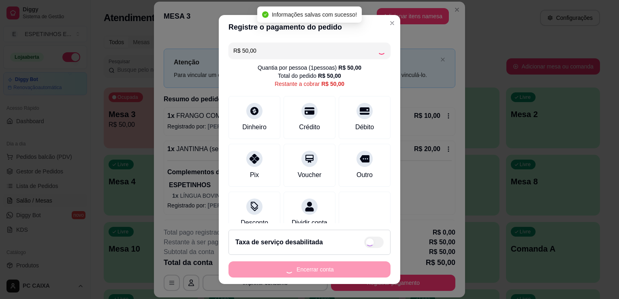 The height and width of the screenshot is (299, 619). I want to click on div: Quantia por pessoa ( 1 pessoas), so click(309, 68).